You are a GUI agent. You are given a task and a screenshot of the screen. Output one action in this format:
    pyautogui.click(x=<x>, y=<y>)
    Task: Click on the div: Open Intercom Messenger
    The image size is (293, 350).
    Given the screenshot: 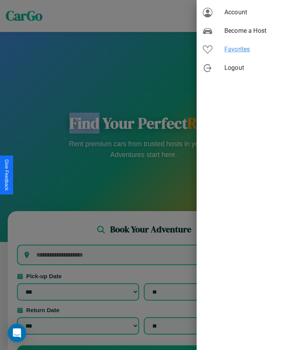 What is the action you would take?
    pyautogui.click(x=17, y=333)
    